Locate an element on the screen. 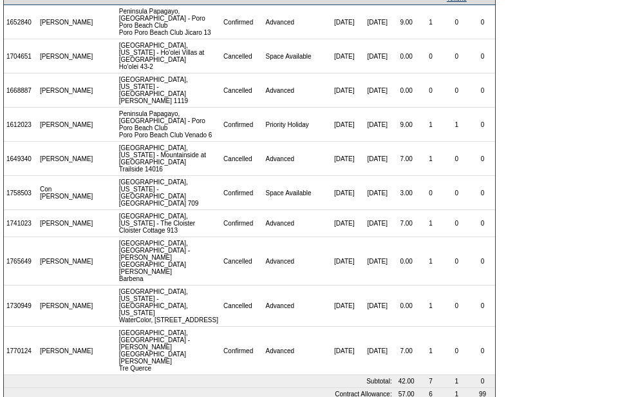  td: 3.00 is located at coordinates (406, 193).